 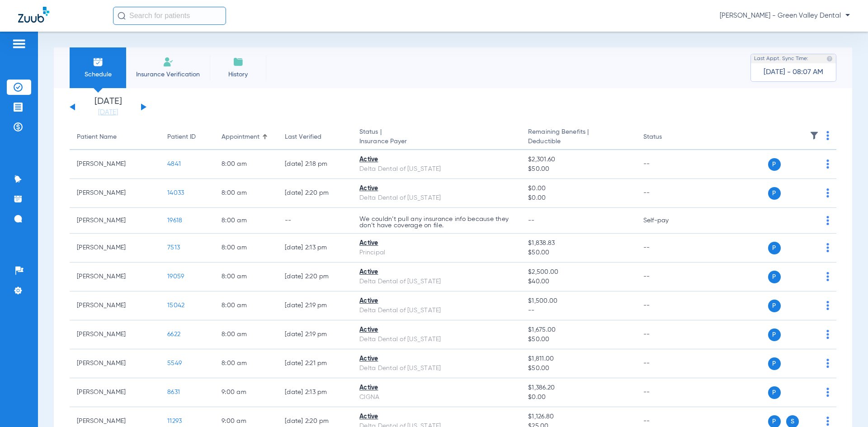 What do you see at coordinates (666, 221) in the screenshot?
I see `td: Self-pay` at bounding box center [666, 221].